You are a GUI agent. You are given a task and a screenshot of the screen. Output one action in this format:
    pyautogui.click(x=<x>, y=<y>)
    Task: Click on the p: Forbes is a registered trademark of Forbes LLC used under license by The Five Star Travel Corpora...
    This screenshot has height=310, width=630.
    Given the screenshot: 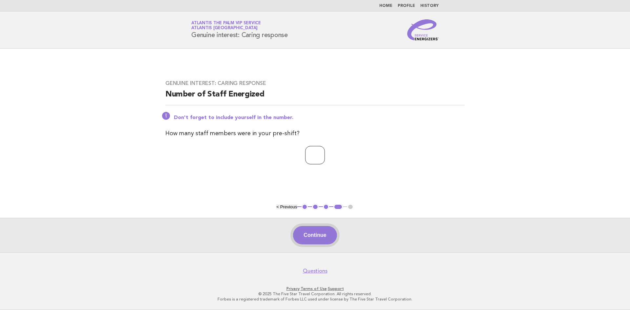 What is the action you would take?
    pyautogui.click(x=315, y=299)
    